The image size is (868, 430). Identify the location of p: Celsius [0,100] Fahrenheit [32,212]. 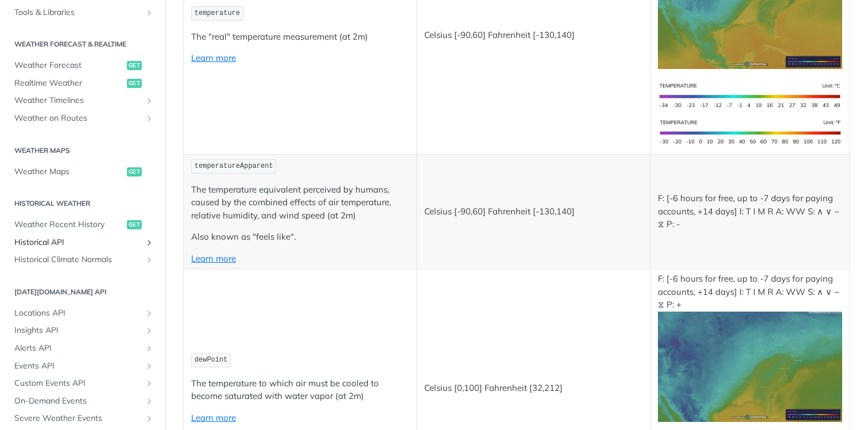
(533, 388).